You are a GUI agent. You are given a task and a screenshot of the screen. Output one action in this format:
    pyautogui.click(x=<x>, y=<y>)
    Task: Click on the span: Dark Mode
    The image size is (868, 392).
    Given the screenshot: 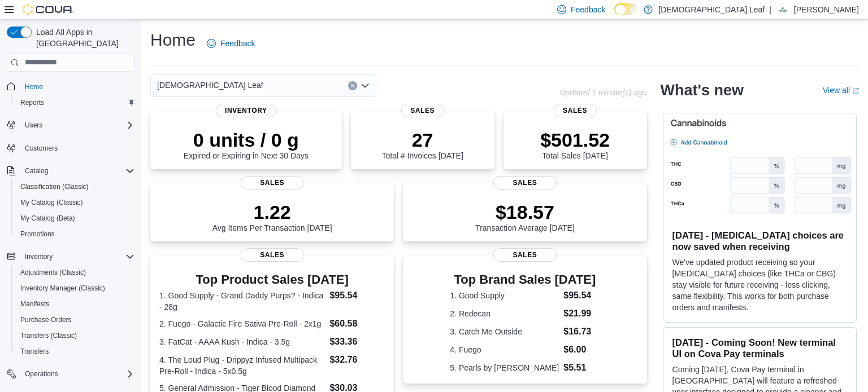 What is the action you would take?
    pyautogui.click(x=614, y=15)
    